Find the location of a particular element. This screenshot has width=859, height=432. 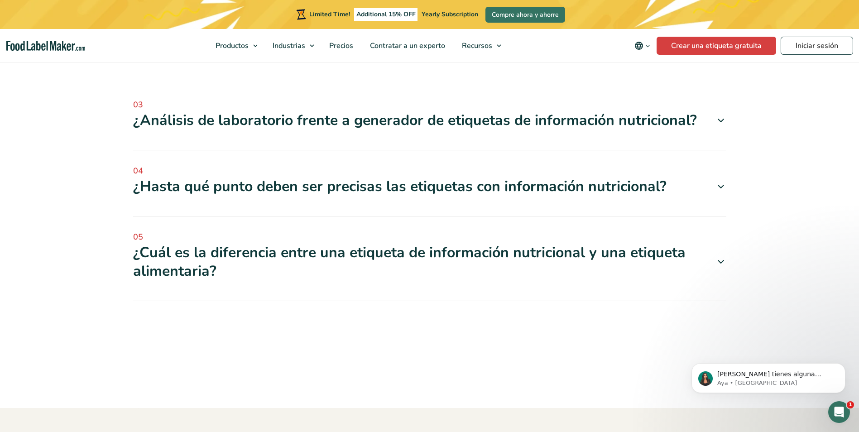

a: Compre ahora y ahorre is located at coordinates (525, 14).